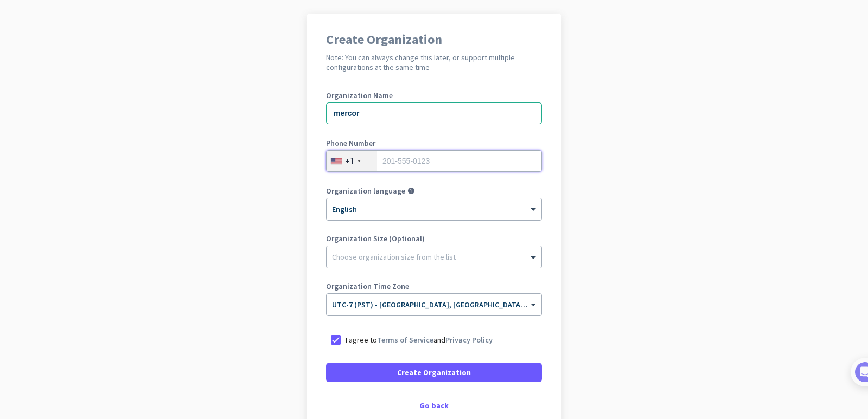 This screenshot has height=419, width=868. Describe the element at coordinates (434, 373) in the screenshot. I see `span: Create Organization` at that location.